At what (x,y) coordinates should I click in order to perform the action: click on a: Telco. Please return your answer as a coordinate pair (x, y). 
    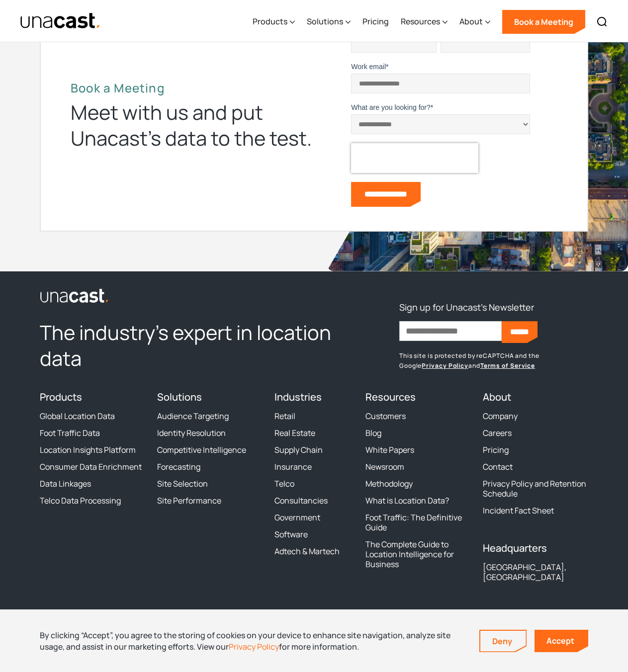
    Looking at the image, I should click on (284, 484).